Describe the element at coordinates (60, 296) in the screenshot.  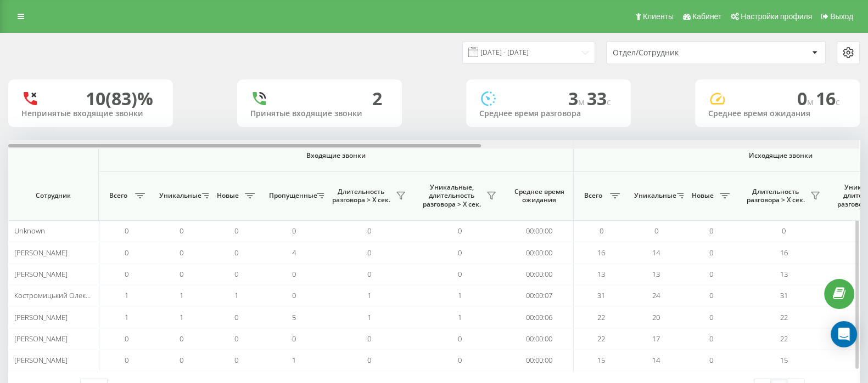
I see `span: Костромицький Олександр` at that location.